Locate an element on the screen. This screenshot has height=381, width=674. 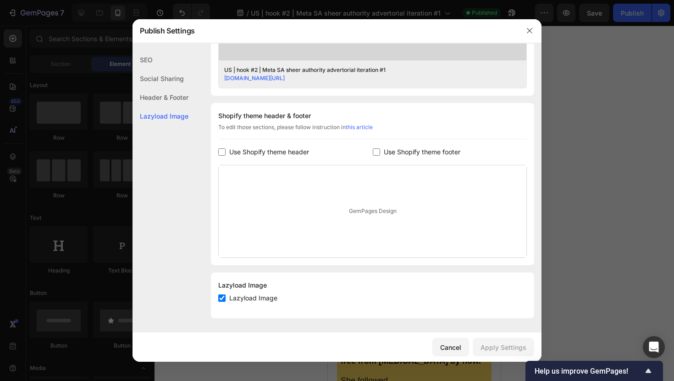
span: She followed every recommendation for three years. is located at coordinates (86, 365).